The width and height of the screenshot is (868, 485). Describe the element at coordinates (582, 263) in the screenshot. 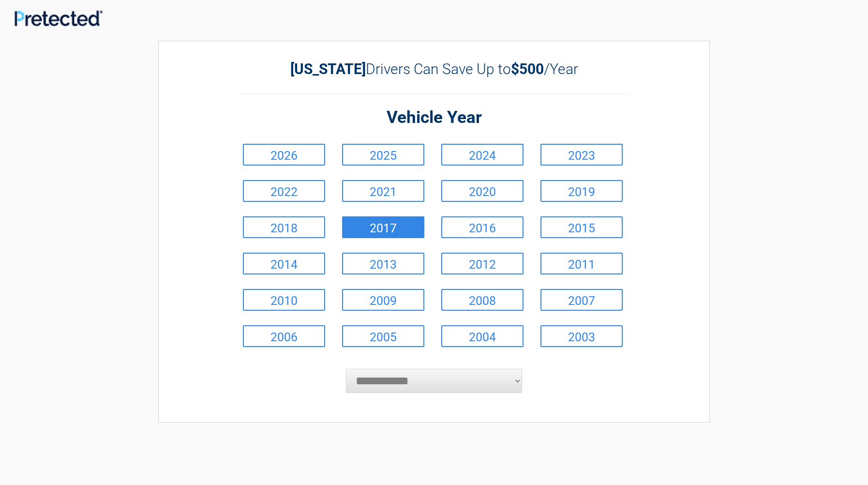

I see `a: 2011` at that location.